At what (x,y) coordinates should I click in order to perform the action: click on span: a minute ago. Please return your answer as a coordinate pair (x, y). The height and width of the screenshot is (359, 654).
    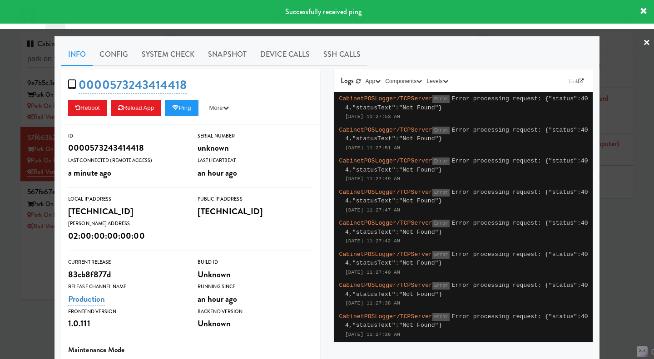
    Looking at the image, I should click on (89, 173).